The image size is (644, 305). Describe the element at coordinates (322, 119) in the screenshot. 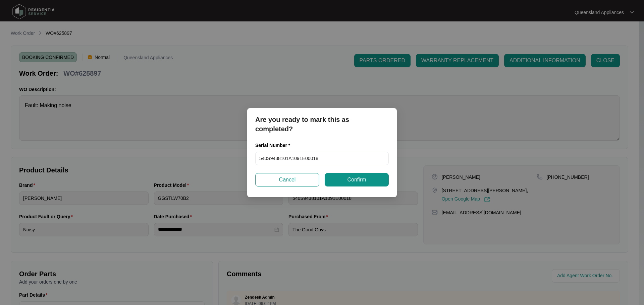

I see `p: Are you ready to mark this as` at that location.